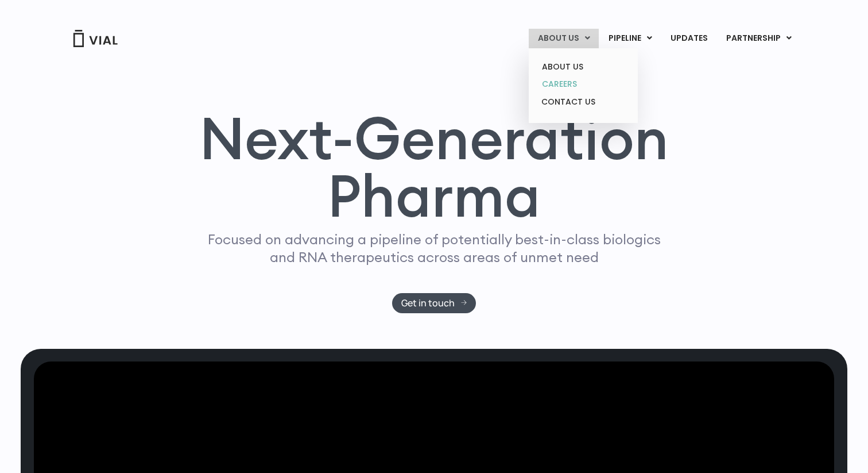 The width and height of the screenshot is (868, 473). I want to click on h1: Next-Generation Pharma, so click(434, 167).